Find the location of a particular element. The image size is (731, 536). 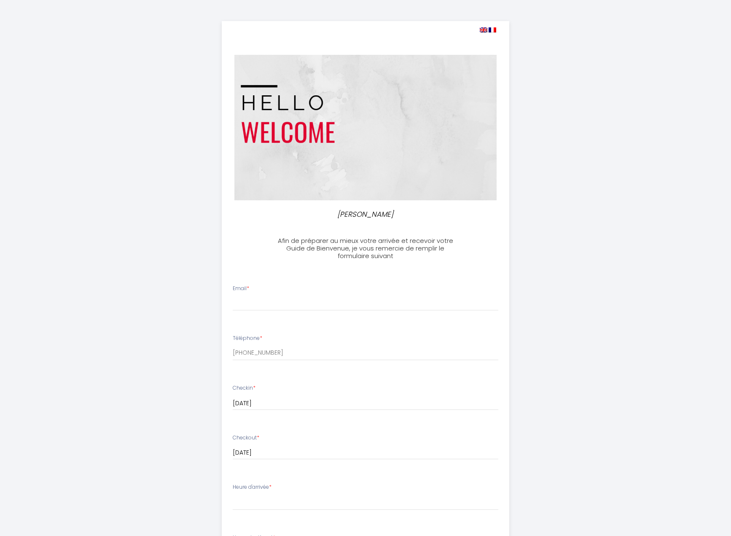

img: en.png is located at coordinates (483, 30).